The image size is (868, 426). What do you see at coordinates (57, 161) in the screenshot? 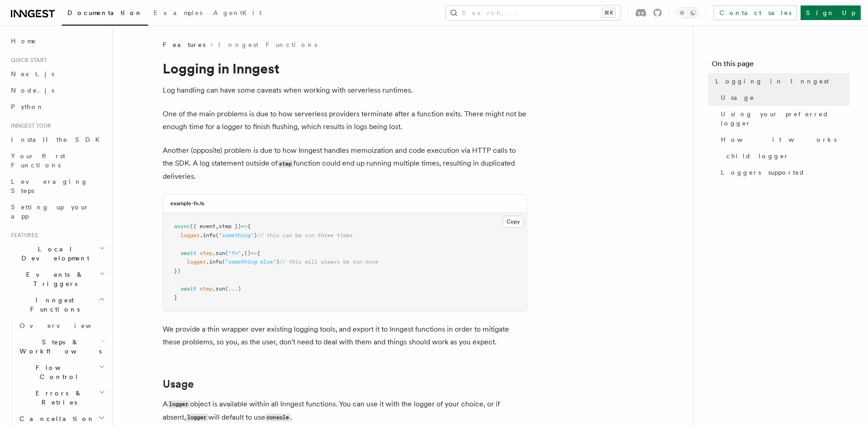
I see `a: Your first Functions` at bounding box center [57, 161].